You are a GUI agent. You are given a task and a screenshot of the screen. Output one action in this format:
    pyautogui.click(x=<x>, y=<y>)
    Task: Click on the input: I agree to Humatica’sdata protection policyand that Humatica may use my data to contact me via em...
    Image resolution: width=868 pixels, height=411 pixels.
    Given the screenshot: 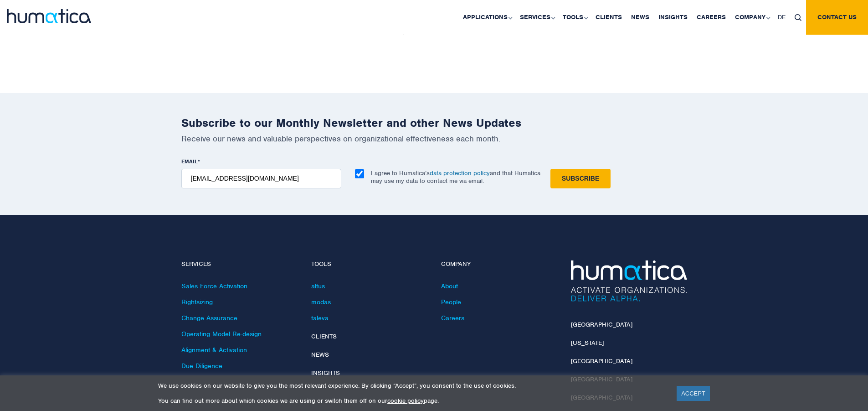 What is the action you would take?
    pyautogui.click(x=359, y=174)
    